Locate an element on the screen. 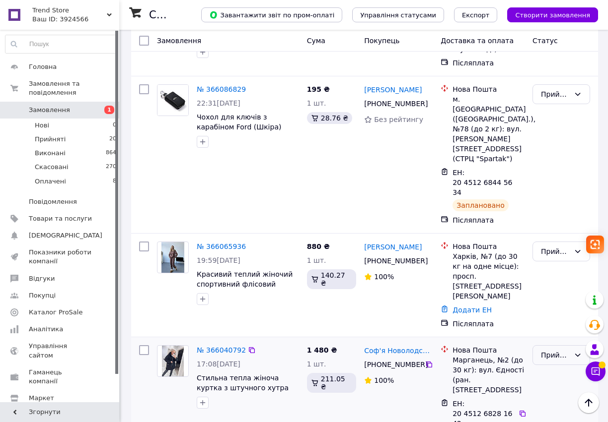 This screenshot has height=422, width=608. span: 880 ₴ is located at coordinates (318, 247).